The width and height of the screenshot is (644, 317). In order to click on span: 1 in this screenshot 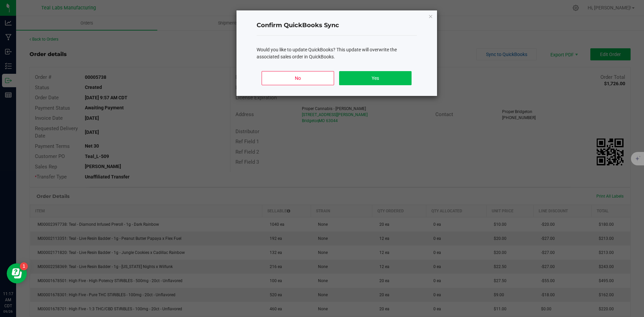, I will do `click(4, 4)`.